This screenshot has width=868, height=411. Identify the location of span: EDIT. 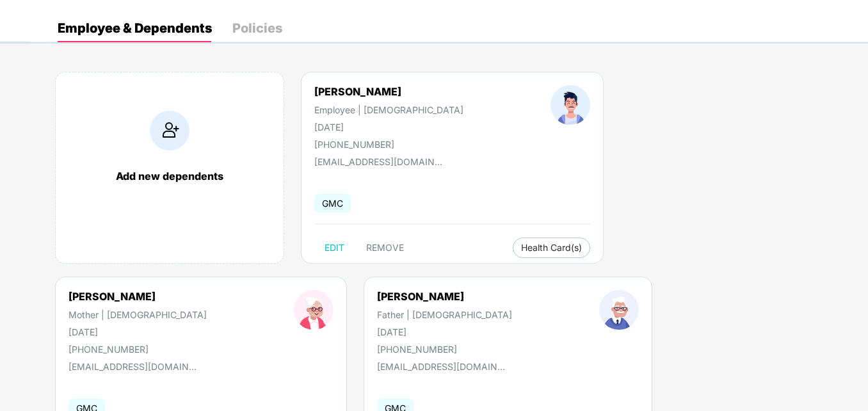
(334, 248).